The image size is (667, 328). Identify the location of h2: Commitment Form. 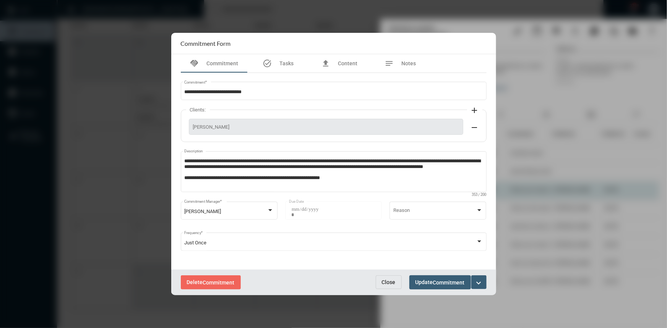
(206, 43).